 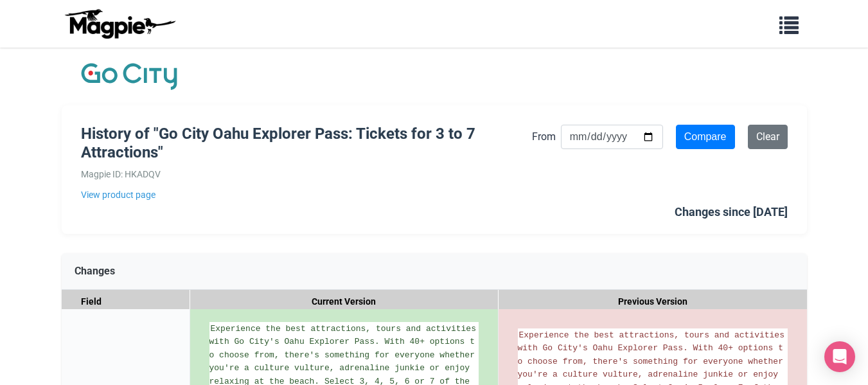 What do you see at coordinates (653, 301) in the screenshot?
I see `div: Previous Version` at bounding box center [653, 301].